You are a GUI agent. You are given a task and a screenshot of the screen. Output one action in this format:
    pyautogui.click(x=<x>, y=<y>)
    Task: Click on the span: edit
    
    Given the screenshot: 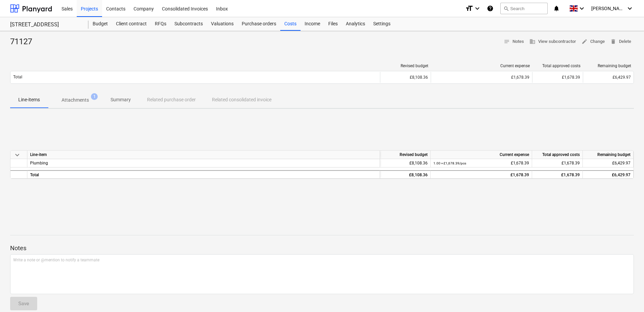 What is the action you would take?
    pyautogui.click(x=584, y=42)
    